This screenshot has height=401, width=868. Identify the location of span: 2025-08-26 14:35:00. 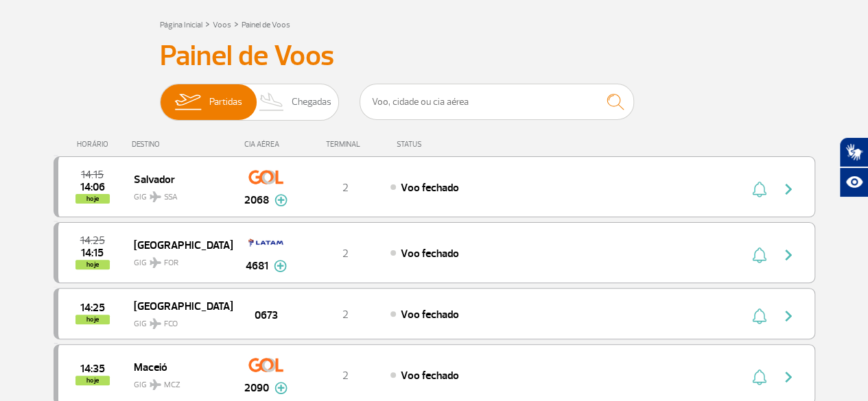
(92, 369).